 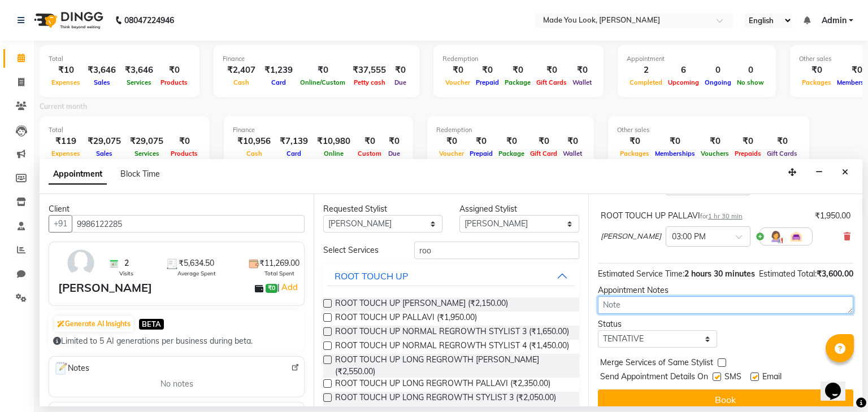 What do you see at coordinates (333, 154) in the screenshot?
I see `span: Online` at bounding box center [333, 154].